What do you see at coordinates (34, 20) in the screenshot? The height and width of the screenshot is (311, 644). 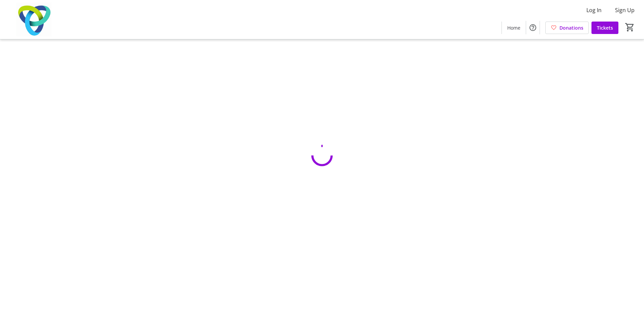 I see `img: Trillium Health Partners Foundation's Logo` at bounding box center [34, 20].